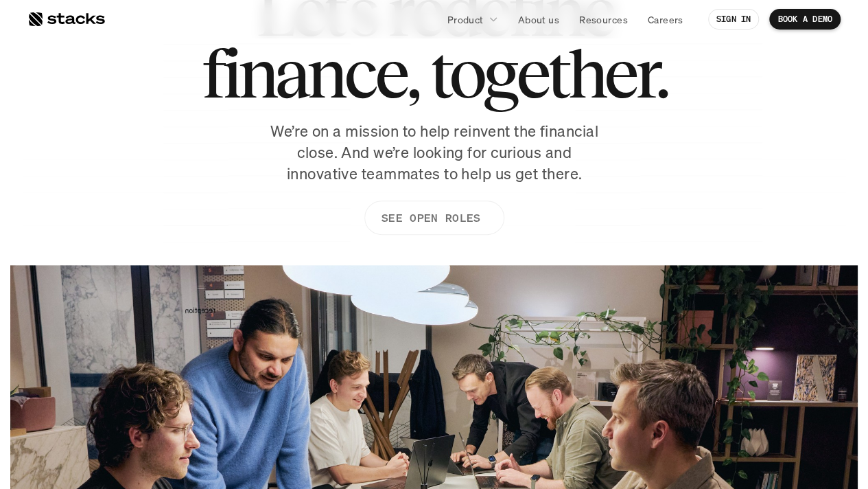 The image size is (868, 489). I want to click on a: BOOK A DEMO, so click(805, 19).